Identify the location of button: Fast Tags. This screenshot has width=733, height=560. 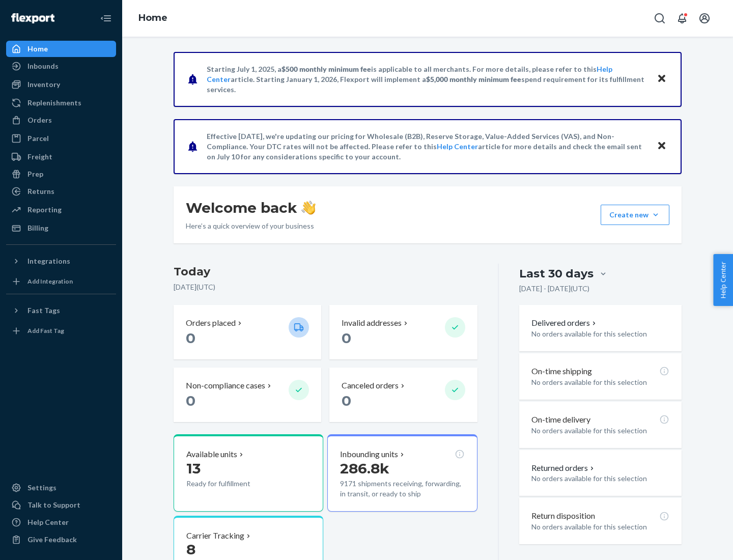
(61, 310).